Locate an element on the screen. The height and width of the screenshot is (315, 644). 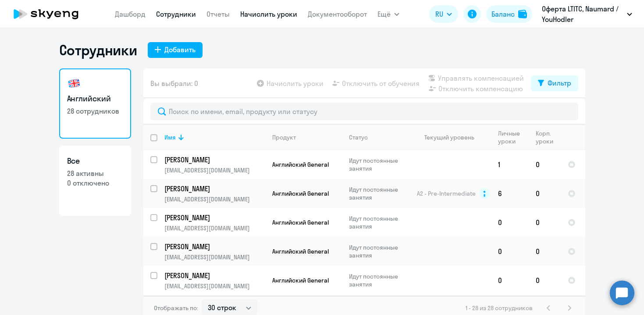
input: Поиск по имени, email, продукту или статусу is located at coordinates (364, 111).